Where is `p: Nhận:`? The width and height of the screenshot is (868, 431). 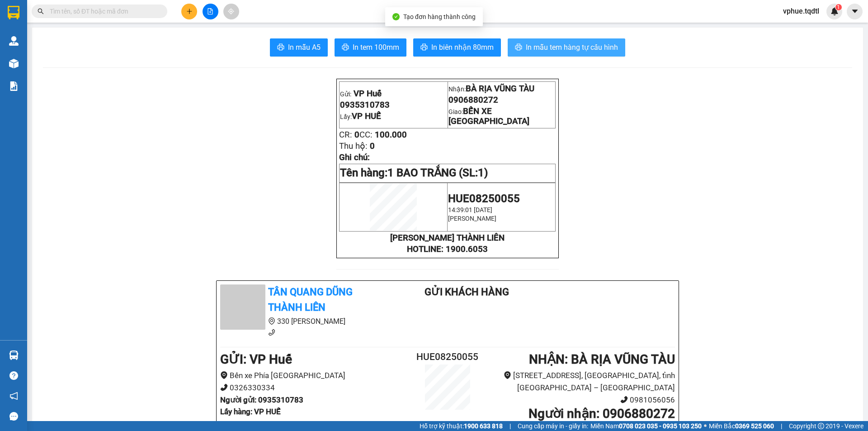 p: Nhận: is located at coordinates (502, 89).